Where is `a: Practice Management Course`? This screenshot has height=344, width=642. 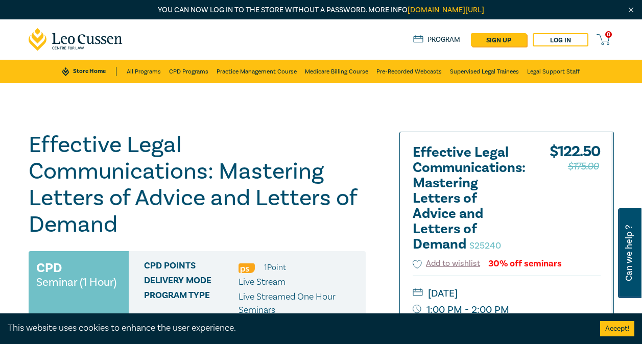 a: Practice Management Course is located at coordinates (257, 72).